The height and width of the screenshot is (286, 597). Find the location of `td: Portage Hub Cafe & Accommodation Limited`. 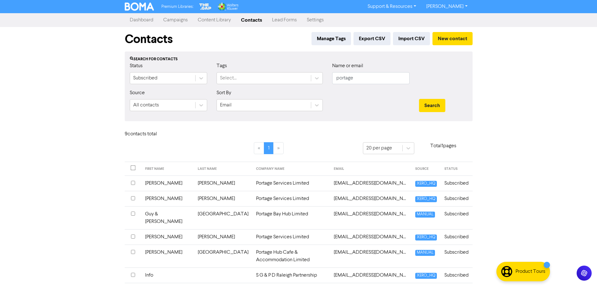

td: Portage Hub Cafe & Accommodation Limited is located at coordinates (291, 255).